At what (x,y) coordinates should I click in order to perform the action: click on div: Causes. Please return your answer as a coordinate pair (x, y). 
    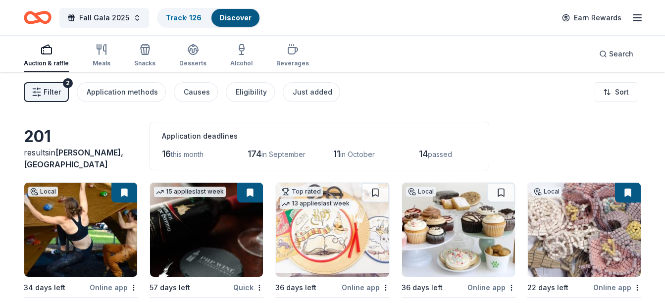
    Looking at the image, I should click on (197, 92).